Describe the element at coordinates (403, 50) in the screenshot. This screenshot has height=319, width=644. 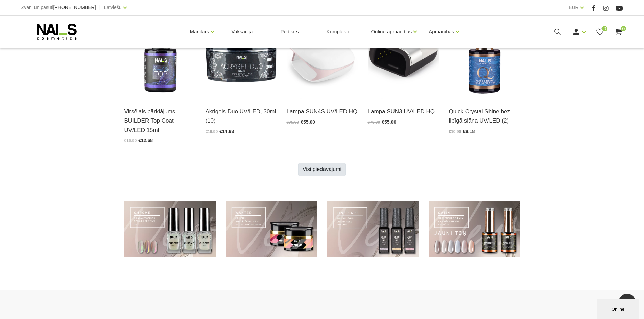
I see `img: Modelis: SUNUV 3Jauda: 48WViļņu garums: 365+405nmKalpošanas ilgums: 50000 HRSPogas vadība:10s/30s...` at that location.